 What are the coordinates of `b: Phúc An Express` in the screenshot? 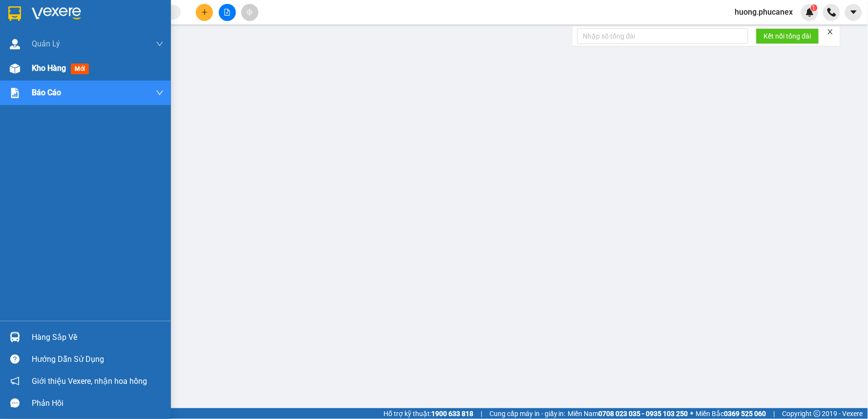 It's located at (32, 38).